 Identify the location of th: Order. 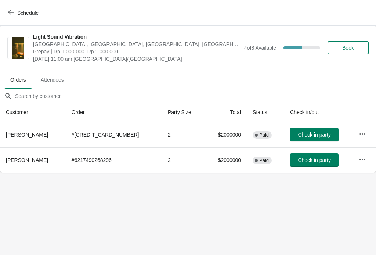
(114, 112).